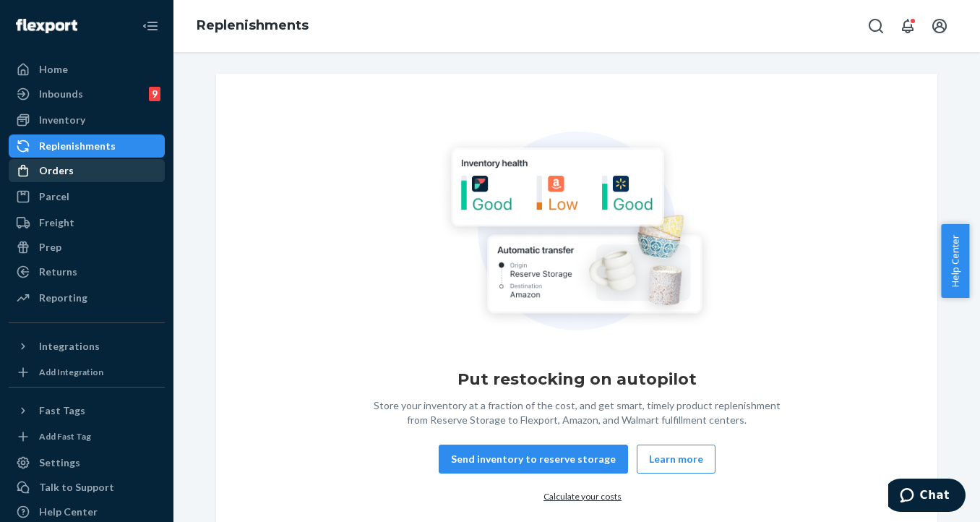  Describe the element at coordinates (87, 372) in the screenshot. I see `a: Add Integration` at that location.